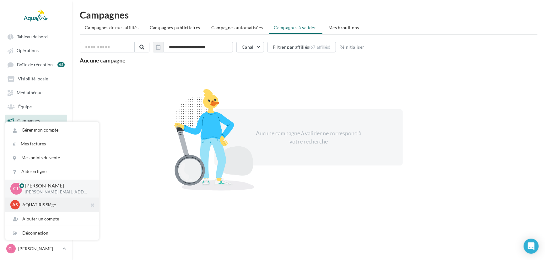  What do you see at coordinates (25, 106) in the screenshot?
I see `span: Équipe` at bounding box center [25, 106].